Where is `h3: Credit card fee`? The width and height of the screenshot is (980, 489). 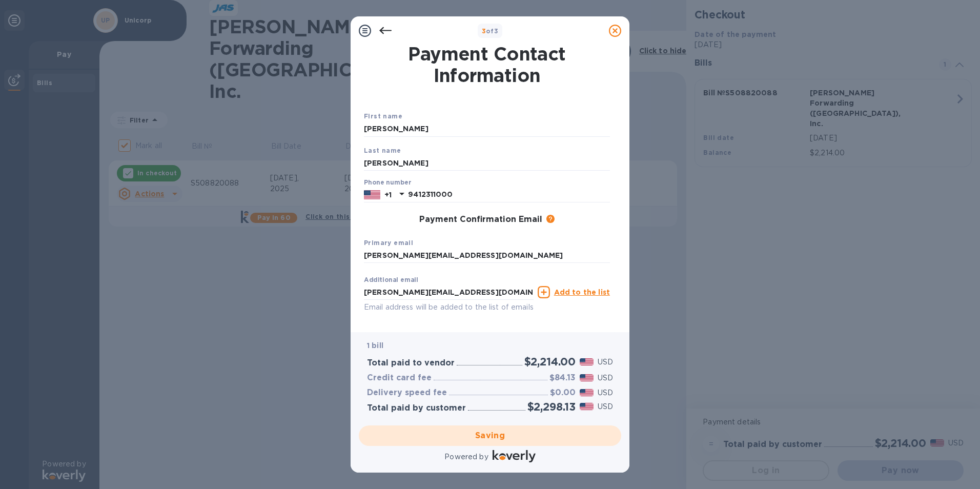
h3: Credit card fee is located at coordinates (399, 378).